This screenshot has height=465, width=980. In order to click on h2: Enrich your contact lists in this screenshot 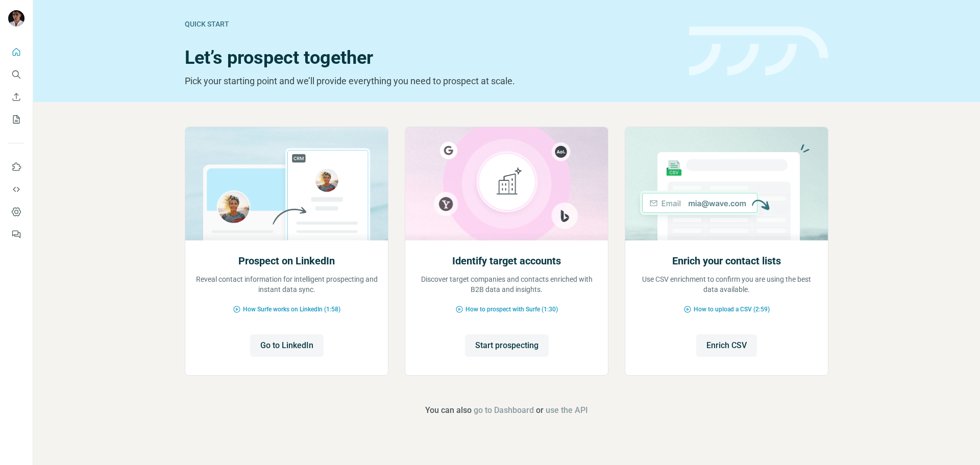, I will do `click(726, 261)`.